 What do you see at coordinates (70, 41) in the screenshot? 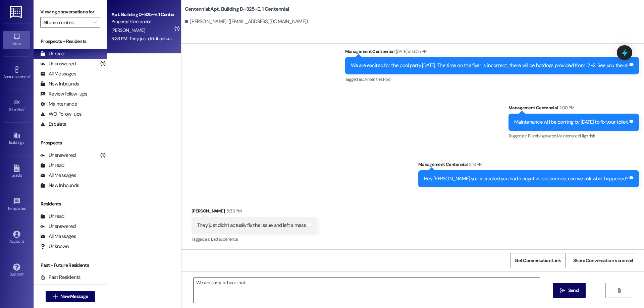
I see `div: Prospects + Residents` at bounding box center [70, 41].